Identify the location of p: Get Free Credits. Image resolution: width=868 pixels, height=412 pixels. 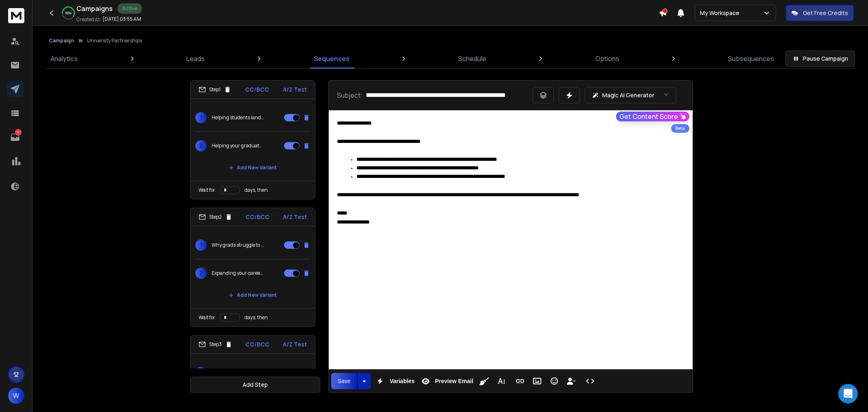
(825, 13).